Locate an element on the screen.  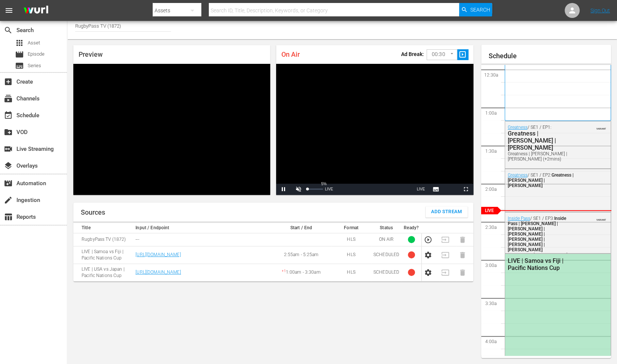
span: Preview is located at coordinates (90, 54).